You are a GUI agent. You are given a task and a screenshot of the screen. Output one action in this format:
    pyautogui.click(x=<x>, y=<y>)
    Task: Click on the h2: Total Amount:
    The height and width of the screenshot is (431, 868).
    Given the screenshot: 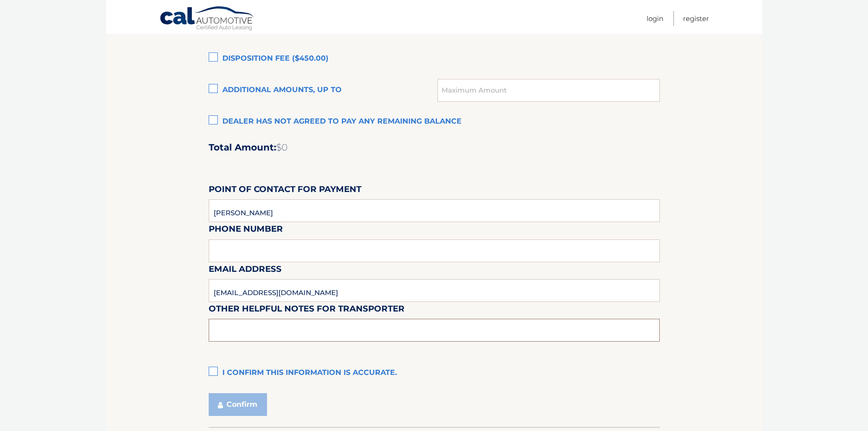 What is the action you would take?
    pyautogui.click(x=434, y=147)
    